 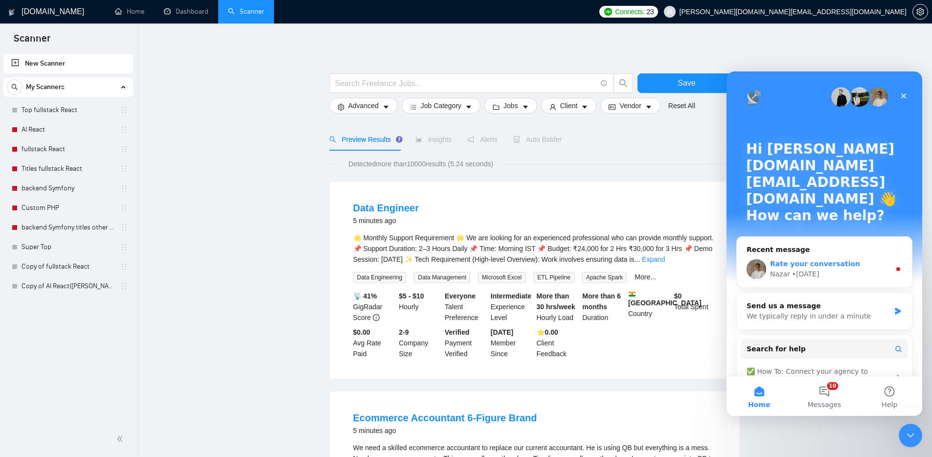 What do you see at coordinates (49, 277) in the screenshot?
I see `span: Search for help` at bounding box center [49, 277].